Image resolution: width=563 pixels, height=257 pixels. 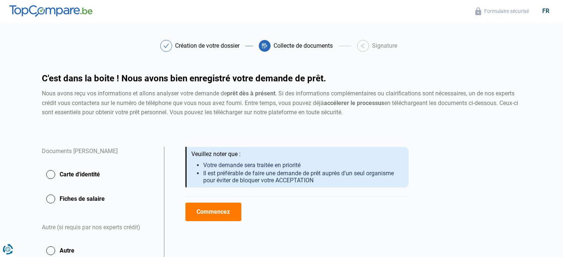 I want to click on button: Formulaire sécurisé, so click(x=502, y=11).